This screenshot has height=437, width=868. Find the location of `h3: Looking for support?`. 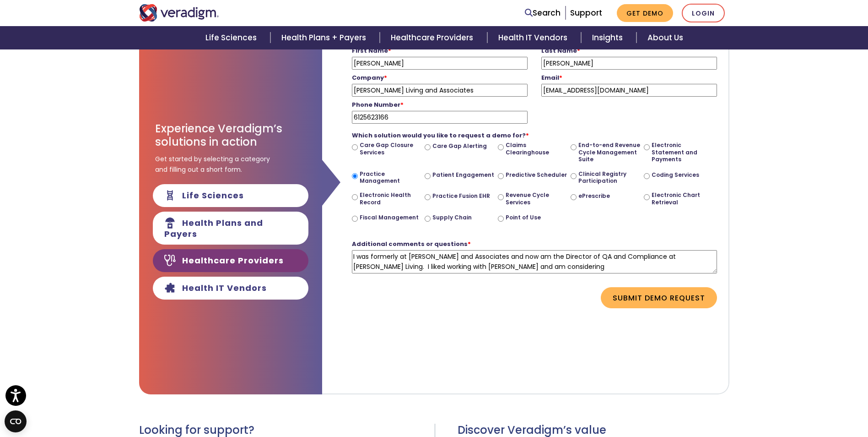

h3: Looking for support? is located at coordinates (283, 430).